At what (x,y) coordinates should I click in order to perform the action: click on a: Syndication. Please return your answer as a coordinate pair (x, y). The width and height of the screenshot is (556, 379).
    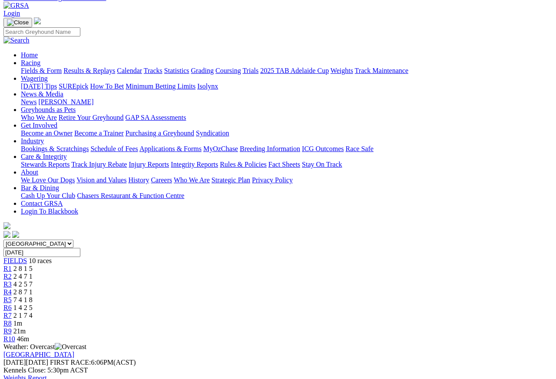
    Looking at the image, I should click on (212, 133).